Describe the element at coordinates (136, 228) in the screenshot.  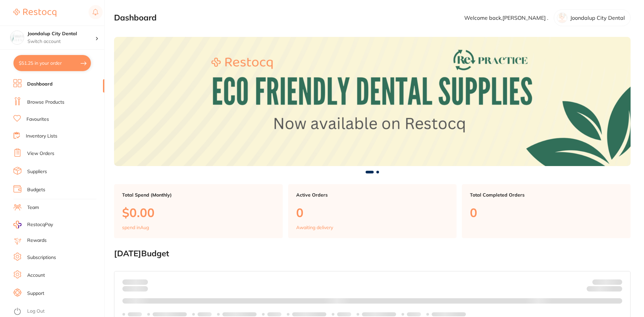
I see `p: spend in Aug` at that location.